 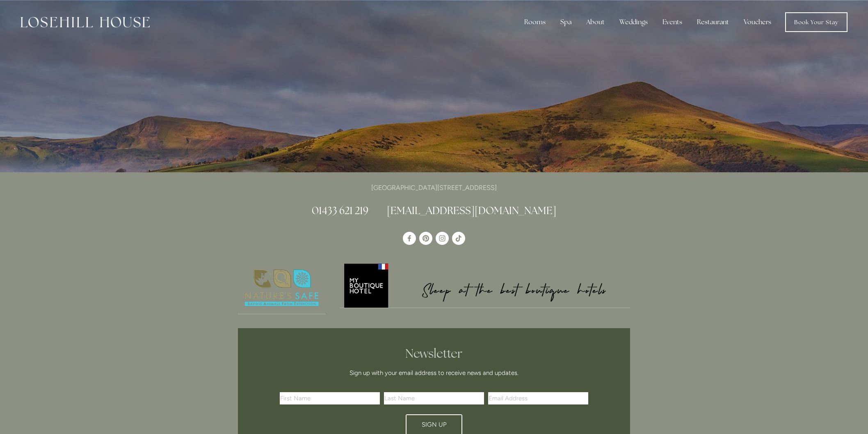 What do you see at coordinates (538, 398) in the screenshot?
I see `input: Email Address` at bounding box center [538, 398].